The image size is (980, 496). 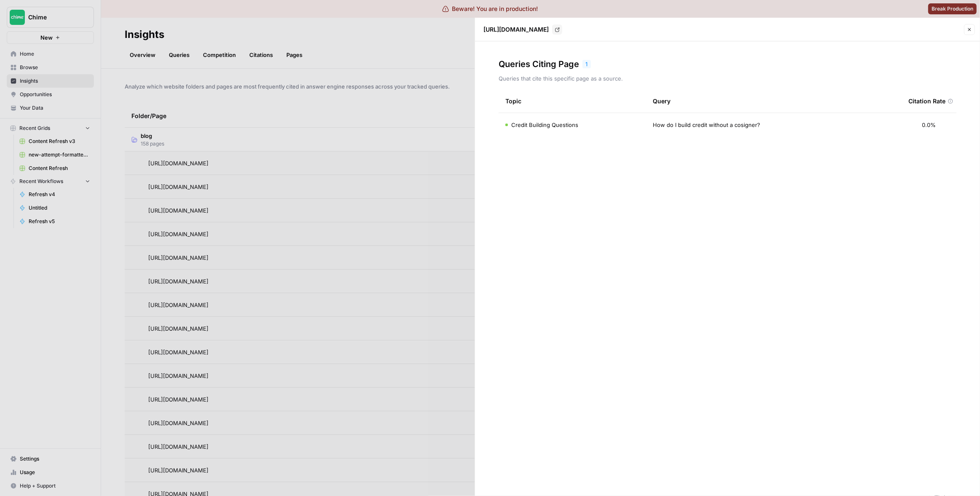 What do you see at coordinates (544, 125) in the screenshot?
I see `span: Credit Building Questions` at bounding box center [544, 125].